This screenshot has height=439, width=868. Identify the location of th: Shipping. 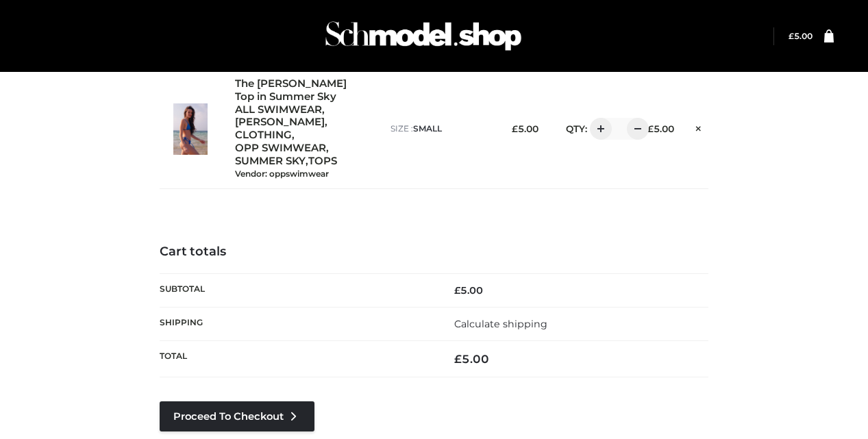
(297, 323).